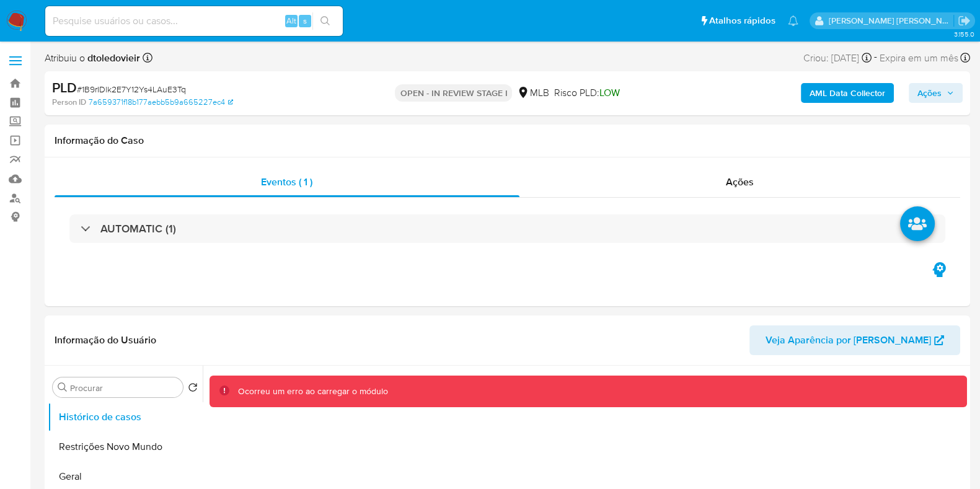  I want to click on span: # 1B9rIDlk2E7Y12Ys4LAuE3Tq, so click(132, 89).